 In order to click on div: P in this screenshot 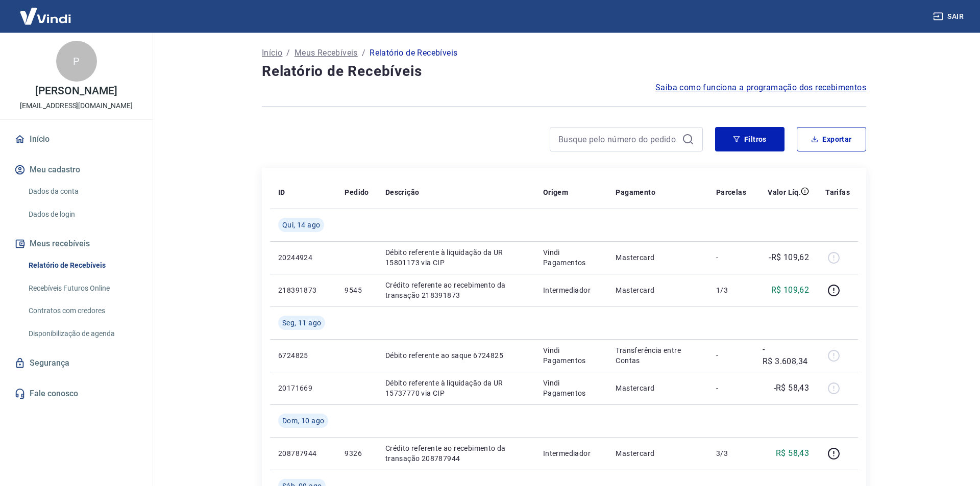, I will do `click(77, 61)`.